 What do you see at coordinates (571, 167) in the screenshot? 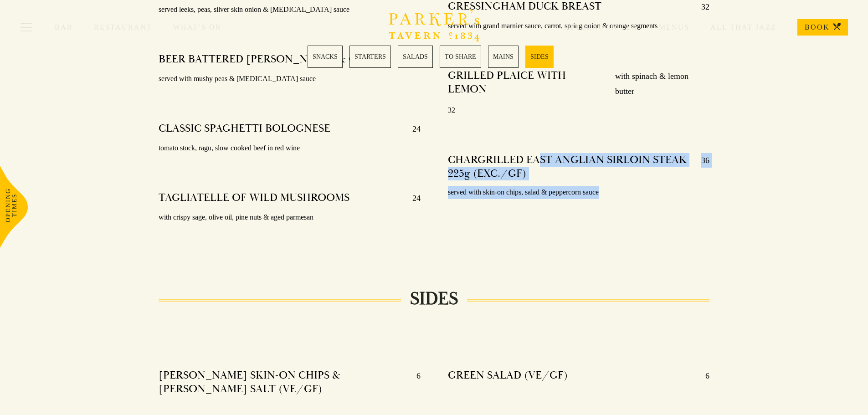
I see `h4: CHARGRILLED EAST ANGLIAN SIRLOIN STEAK 225g (EXC./GF)` at bounding box center [571, 167].